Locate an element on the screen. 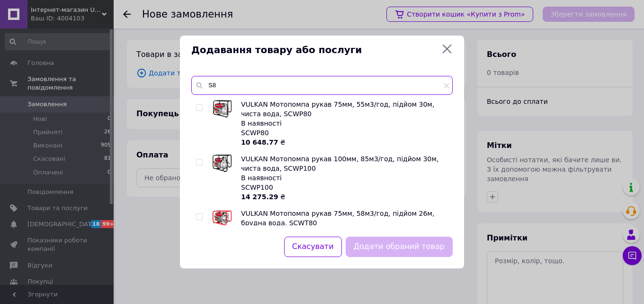 This screenshot has height=304, width=644. span: VULKAN Мотопомпа рукав 75мм, 55м3/год, підйом 30м, чиста вода, SCWP80 is located at coordinates (338, 109).